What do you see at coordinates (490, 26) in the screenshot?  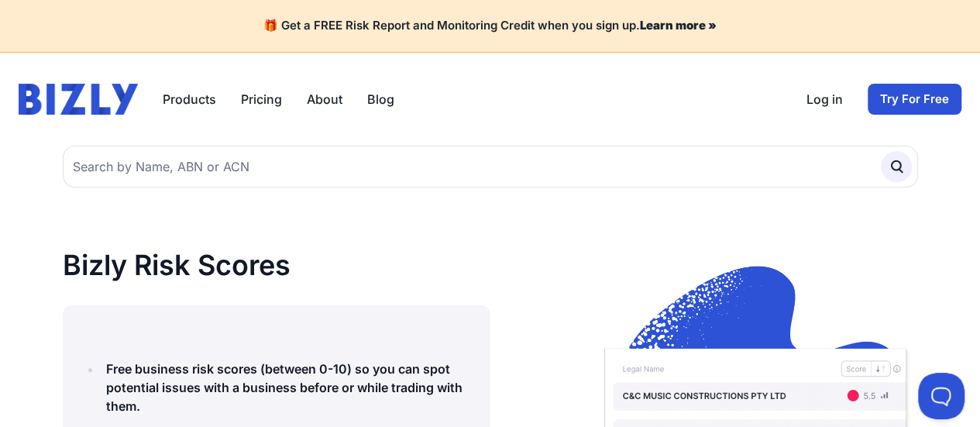 I see `h4: 🎁 Get a FREE Risk Report and Monitoring Credit when you sign up.` at bounding box center [490, 26].